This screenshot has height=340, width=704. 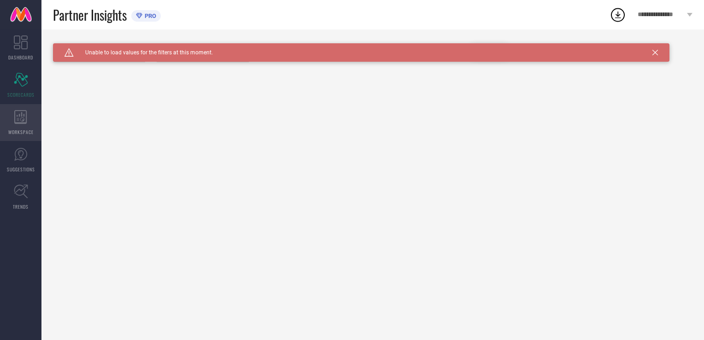 What do you see at coordinates (99, 47) in the screenshot?
I see `div: Brand` at bounding box center [99, 47].